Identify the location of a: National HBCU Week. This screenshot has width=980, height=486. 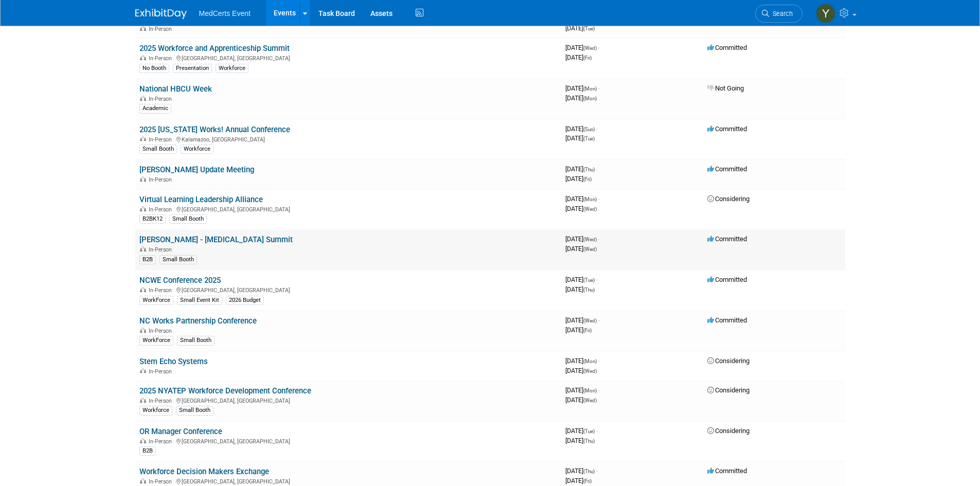
(175, 89).